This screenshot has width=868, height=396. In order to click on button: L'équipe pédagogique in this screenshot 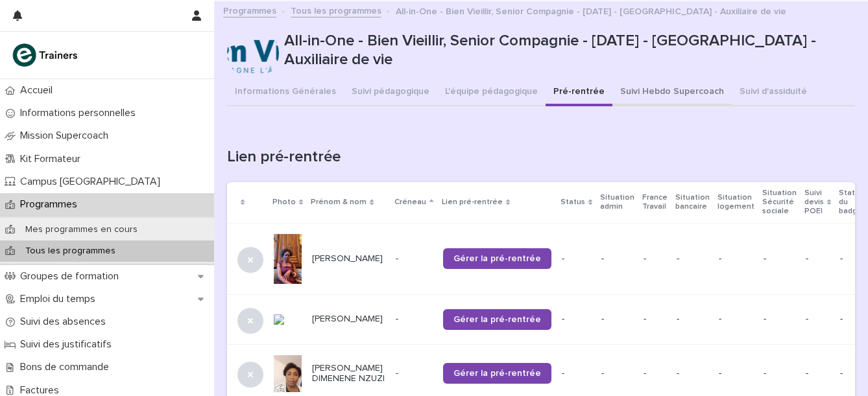, I will do `click(492, 93)`.